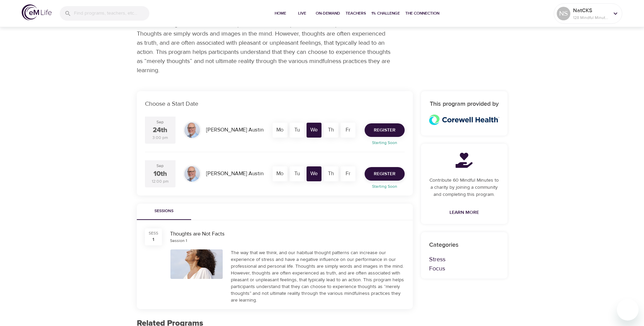 This screenshot has width=644, height=326. What do you see at coordinates (287, 234) in the screenshot?
I see `div: Thoughts are Not Facts` at bounding box center [287, 234].